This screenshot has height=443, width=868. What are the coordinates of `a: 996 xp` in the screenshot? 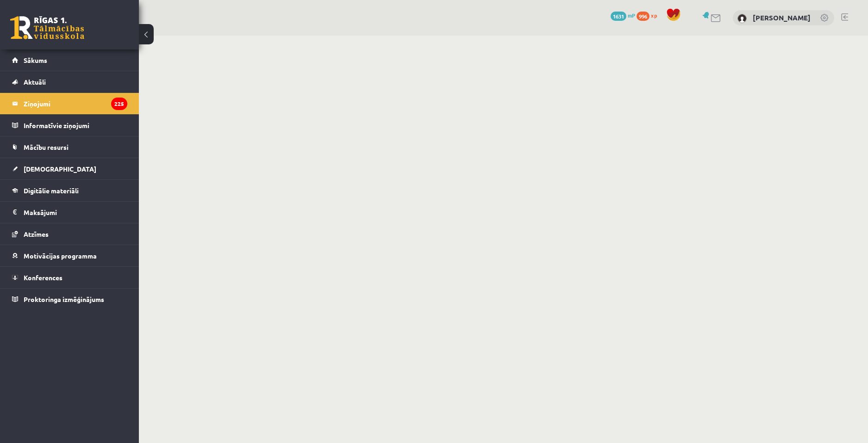 It's located at (649, 15).